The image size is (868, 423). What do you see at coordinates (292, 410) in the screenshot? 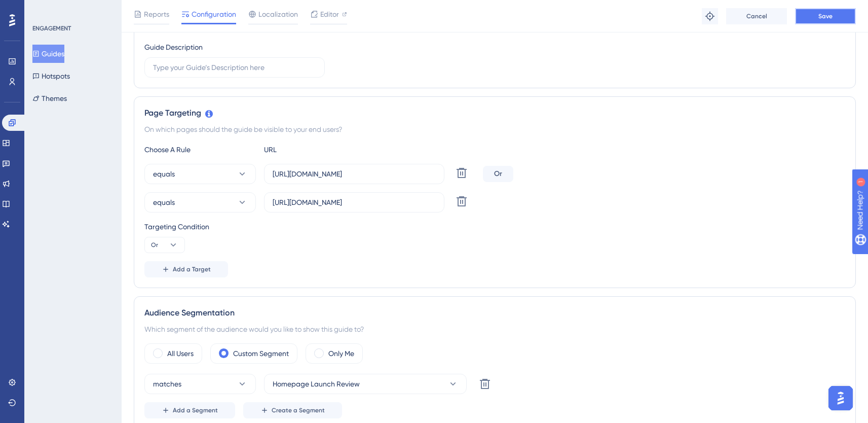
I see `button: Create a Segment` at bounding box center [292, 410].